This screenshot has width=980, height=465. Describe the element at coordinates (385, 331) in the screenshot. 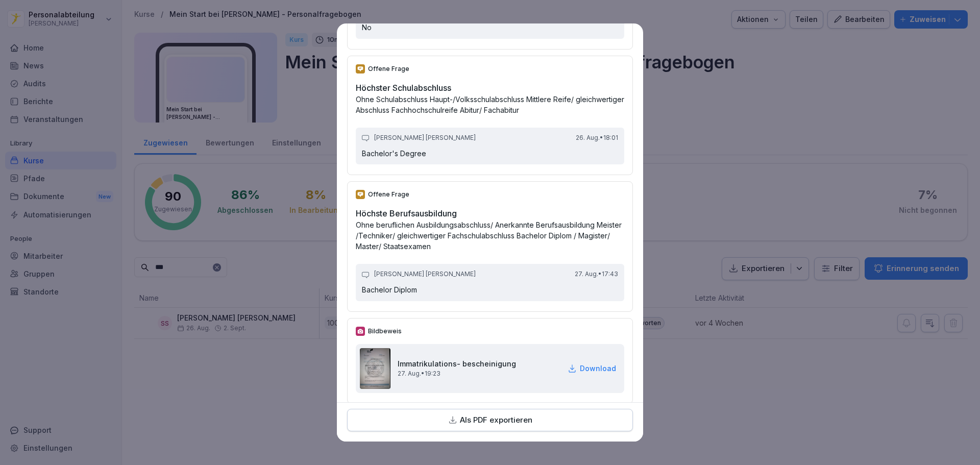

I see `p: Bildbeweis` at that location.